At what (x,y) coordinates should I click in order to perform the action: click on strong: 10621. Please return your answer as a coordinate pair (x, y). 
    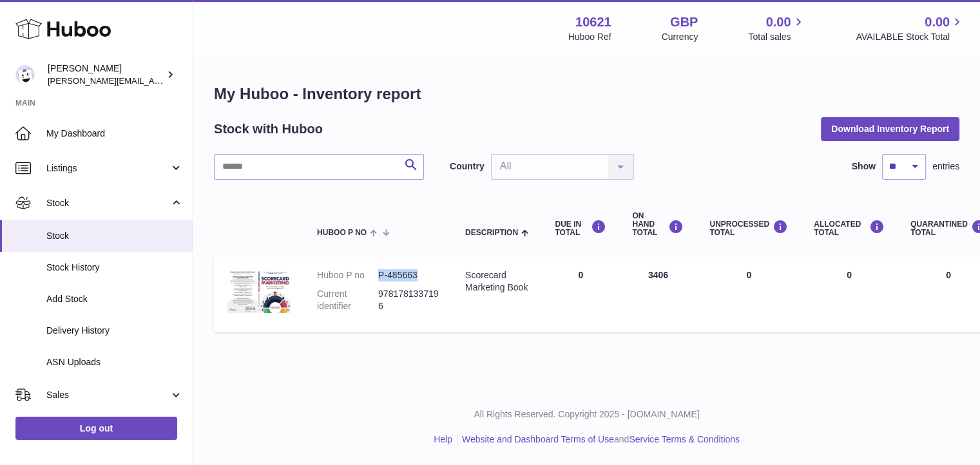
    Looking at the image, I should click on (594, 22).